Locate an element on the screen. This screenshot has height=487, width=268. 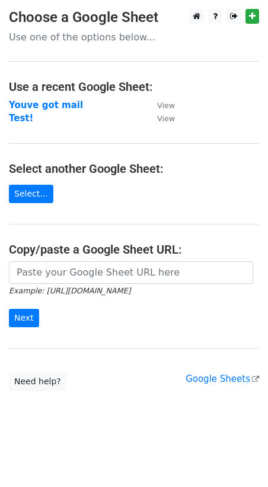
strong: Test! is located at coordinates (21, 118).